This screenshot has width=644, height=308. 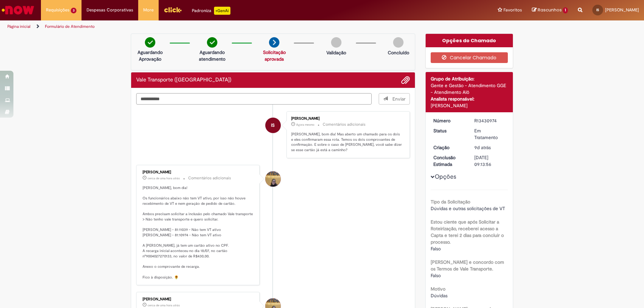 What do you see at coordinates (482, 147) in the screenshot?
I see `time: 20/08/2025 09:00:54` at bounding box center [482, 147].